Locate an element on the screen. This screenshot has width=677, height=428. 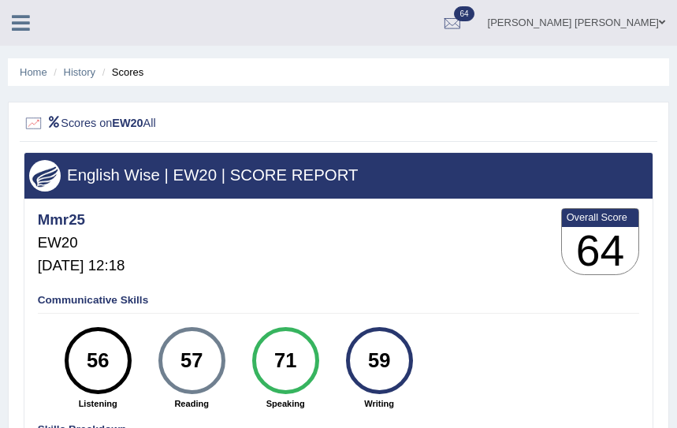
h4: Mmr25 is located at coordinates (81, 220).